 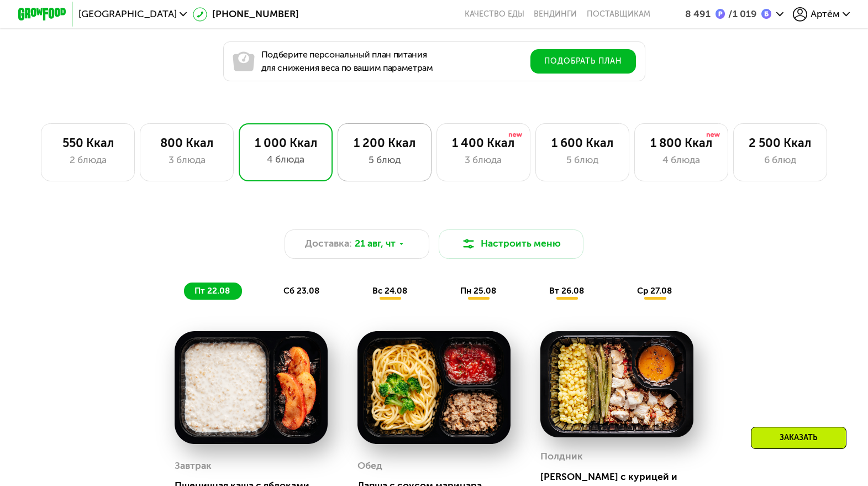 I want to click on span: пт 22.08, so click(x=212, y=291).